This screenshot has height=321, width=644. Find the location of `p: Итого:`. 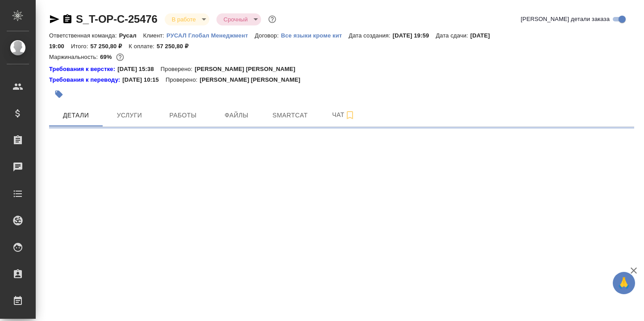

p: Итого: is located at coordinates (80, 46).